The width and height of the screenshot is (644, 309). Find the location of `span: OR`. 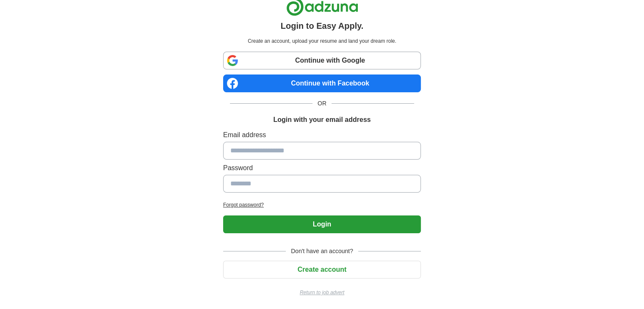

span: OR is located at coordinates (322, 103).